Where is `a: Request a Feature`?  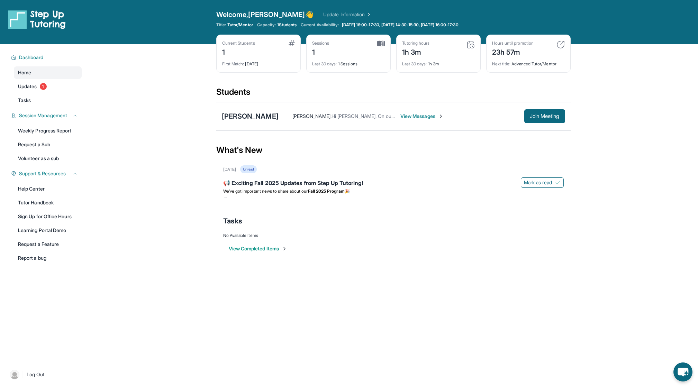
a: Request a Feature is located at coordinates (48, 244).